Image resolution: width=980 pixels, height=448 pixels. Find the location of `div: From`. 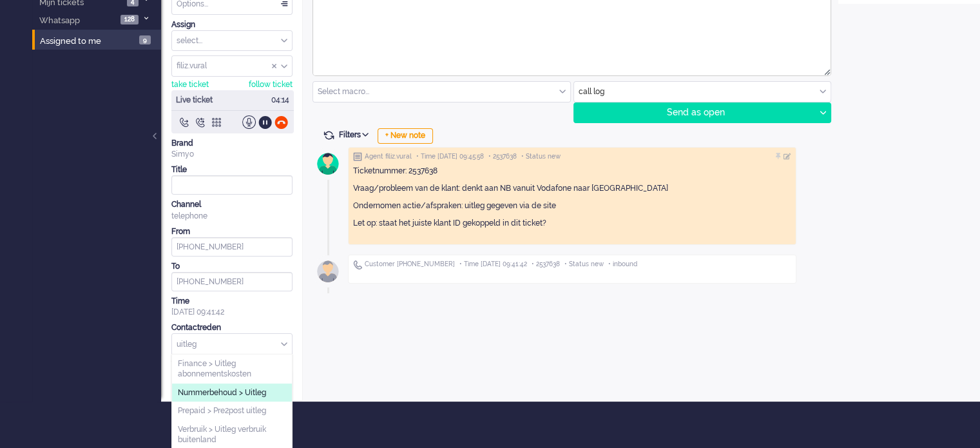

div: From is located at coordinates (232, 231).